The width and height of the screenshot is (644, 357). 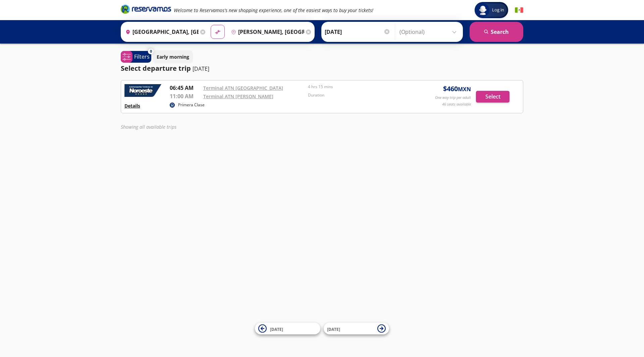 What do you see at coordinates (357, 32) in the screenshot?
I see `input: Select Date` at bounding box center [357, 32].